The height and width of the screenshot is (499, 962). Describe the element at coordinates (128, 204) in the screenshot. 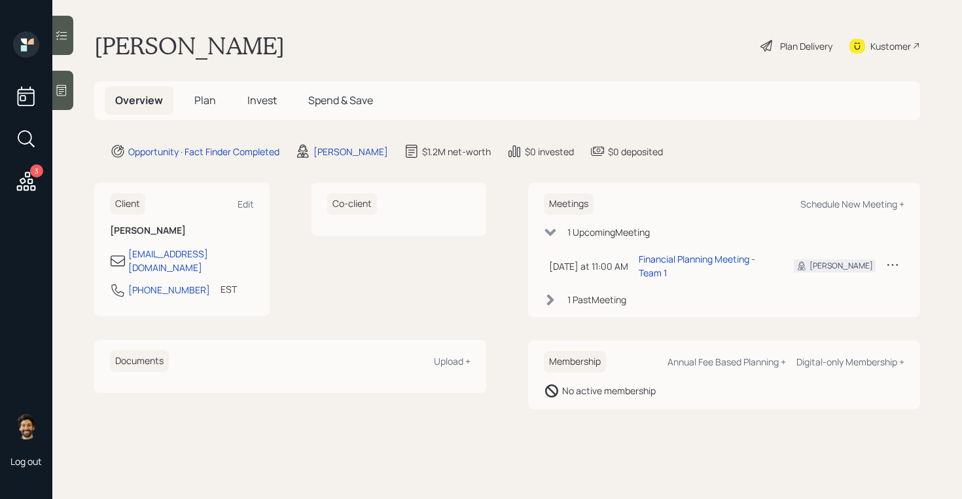

I see `h6: Client` at that location.